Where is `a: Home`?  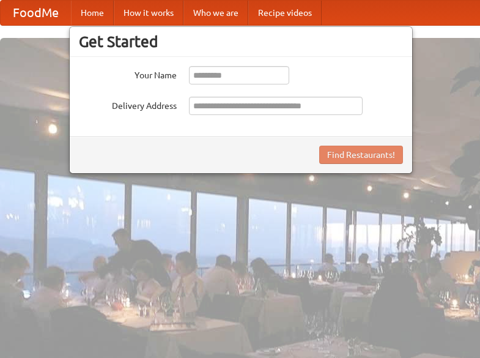 a: Home is located at coordinates (92, 13).